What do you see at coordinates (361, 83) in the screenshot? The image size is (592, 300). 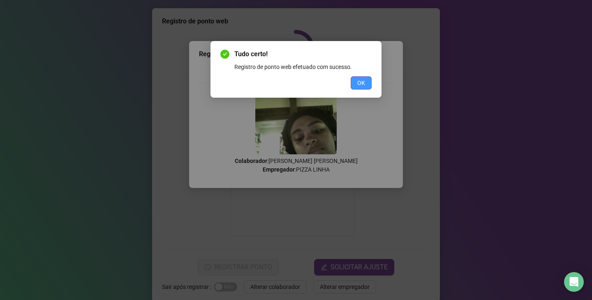 I see `button: OK` at bounding box center [361, 83].